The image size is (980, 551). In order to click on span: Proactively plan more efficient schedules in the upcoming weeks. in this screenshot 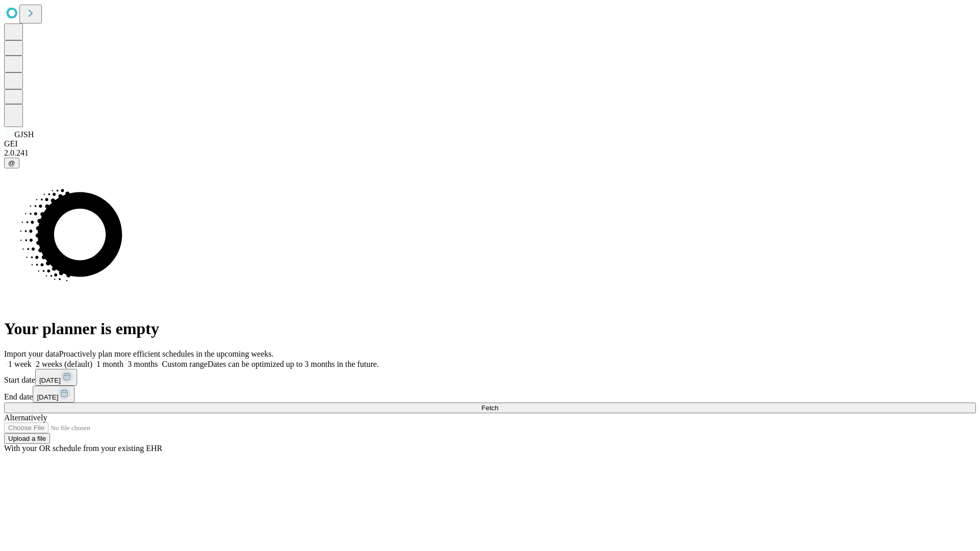, I will do `click(166, 353)`.